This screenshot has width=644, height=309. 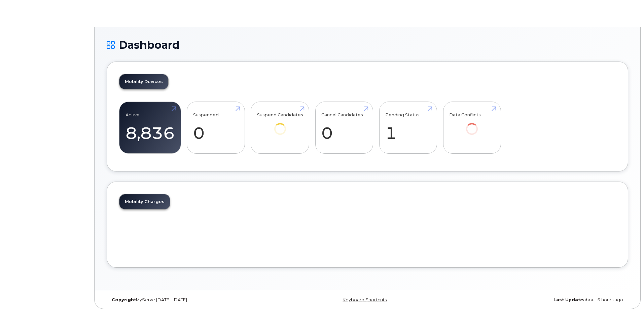 I want to click on strong: Copyright, so click(x=124, y=299).